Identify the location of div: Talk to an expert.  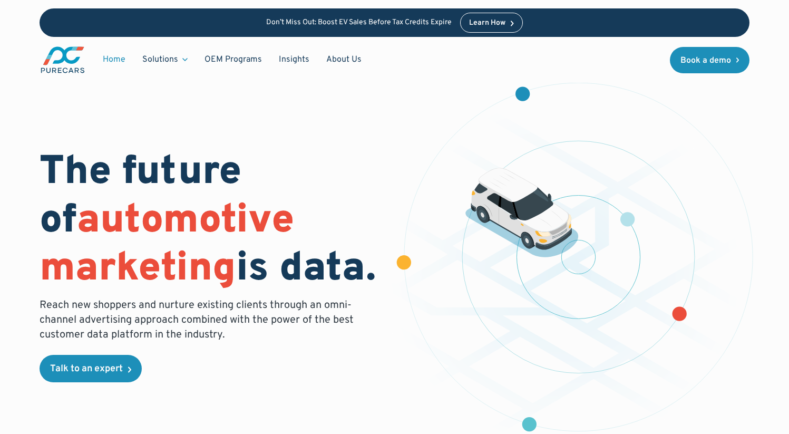
(86, 369).